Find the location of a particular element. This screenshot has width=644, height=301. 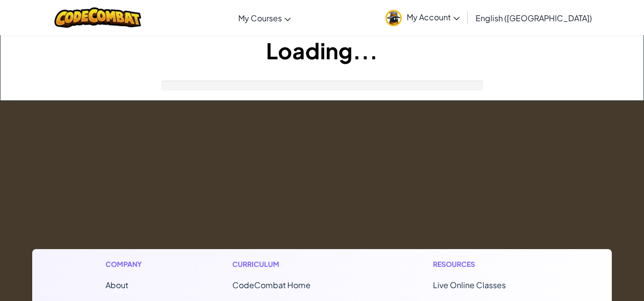

h1: Loading... is located at coordinates (322, 50).